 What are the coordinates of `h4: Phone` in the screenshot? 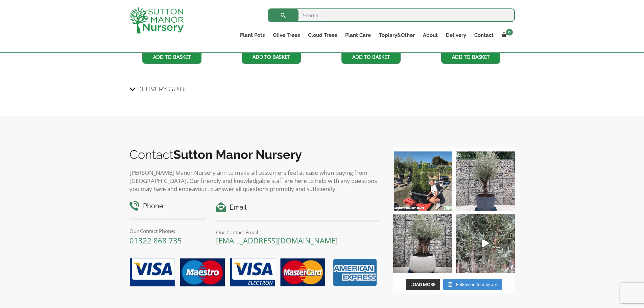 It's located at (168, 206).